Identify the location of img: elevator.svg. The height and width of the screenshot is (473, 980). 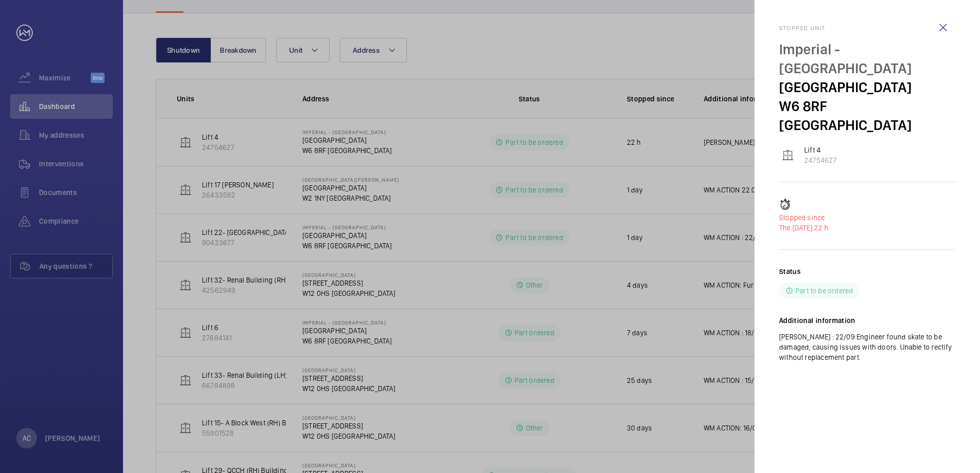
(788, 155).